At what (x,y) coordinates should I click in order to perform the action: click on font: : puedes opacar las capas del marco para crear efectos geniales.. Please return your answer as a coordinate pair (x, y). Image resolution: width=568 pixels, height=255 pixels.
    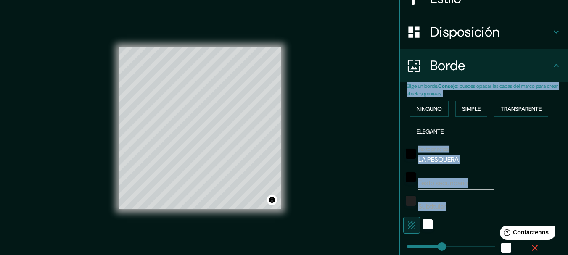
    Looking at the image, I should click on (482, 90).